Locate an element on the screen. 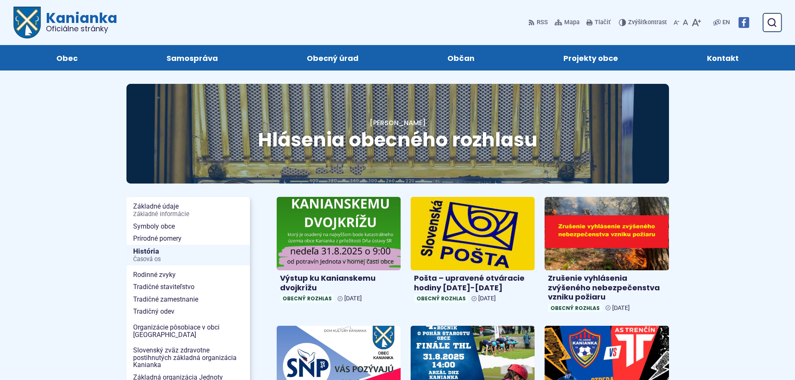  span: Obecný úrad is located at coordinates (333, 58).